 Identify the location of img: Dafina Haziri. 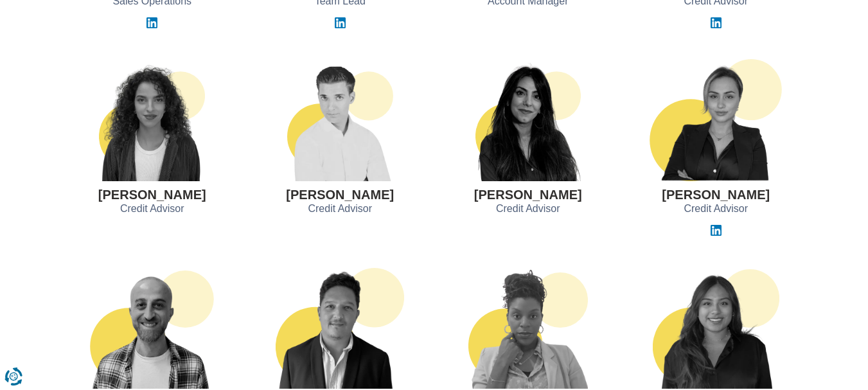
(715, 121).